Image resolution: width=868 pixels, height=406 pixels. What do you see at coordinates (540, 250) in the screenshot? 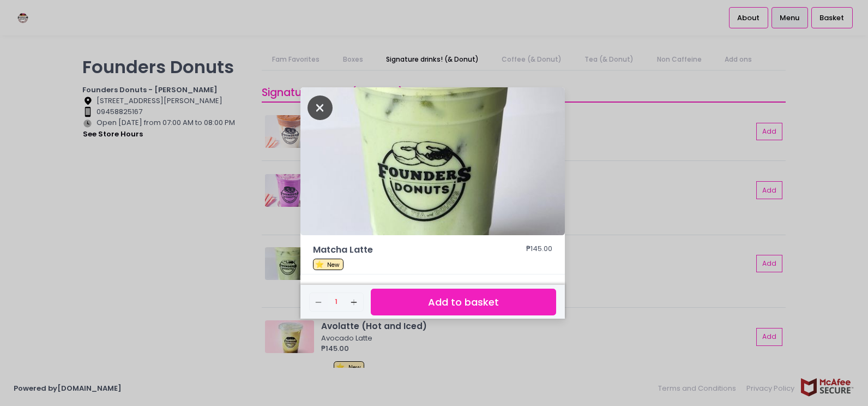
I see `div: ₱145.00` at bounding box center [540, 250].